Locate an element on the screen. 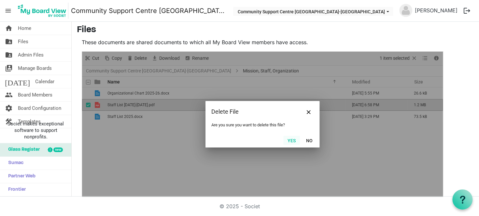 This screenshot has height=216, width=479. span: Societ makes exceptional software to support nonprofits. is located at coordinates (35, 131).